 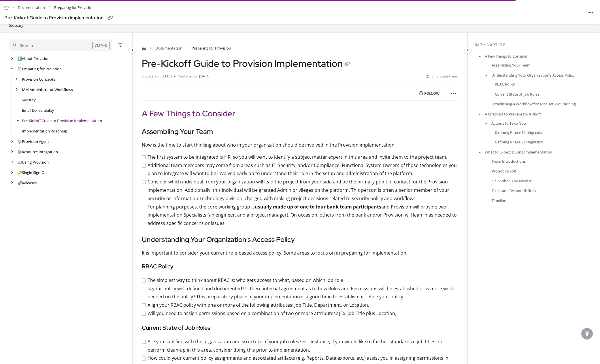 I want to click on a: Preparing for Provision, so click(x=39, y=69).